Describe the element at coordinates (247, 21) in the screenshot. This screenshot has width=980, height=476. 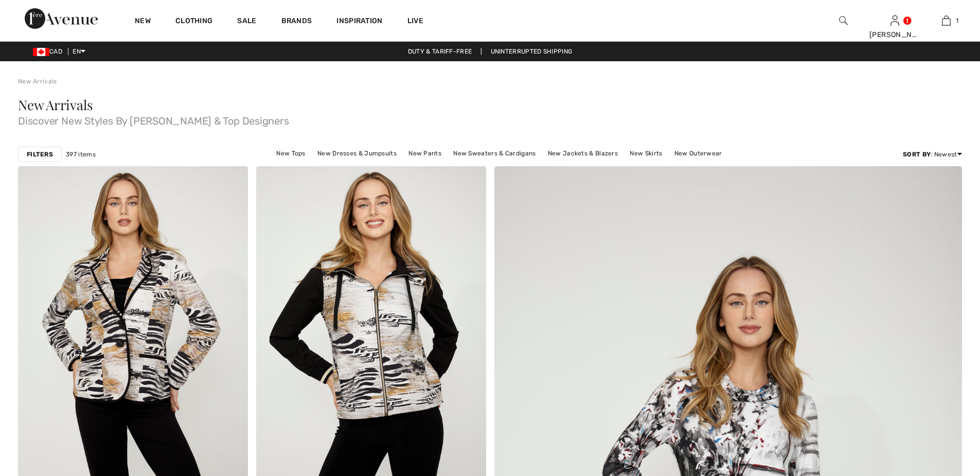
I see `a: Sale` at that location.